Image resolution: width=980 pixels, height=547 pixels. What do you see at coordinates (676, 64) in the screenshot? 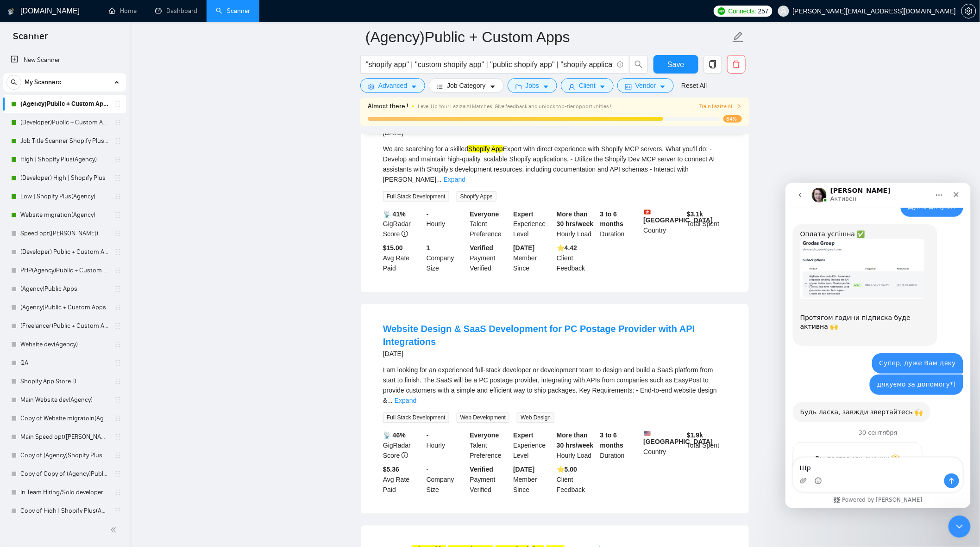
I see `button: Save` at bounding box center [676, 64].